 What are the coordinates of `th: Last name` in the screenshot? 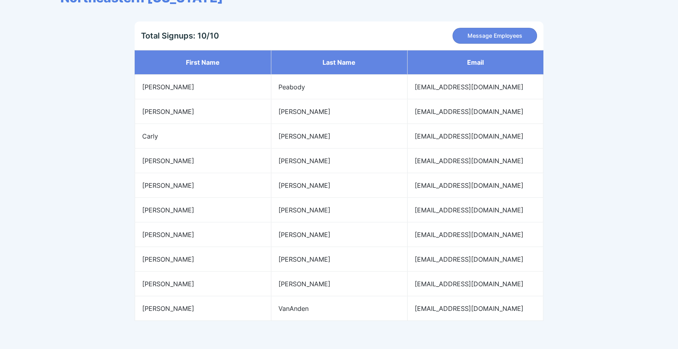 It's located at (339, 62).